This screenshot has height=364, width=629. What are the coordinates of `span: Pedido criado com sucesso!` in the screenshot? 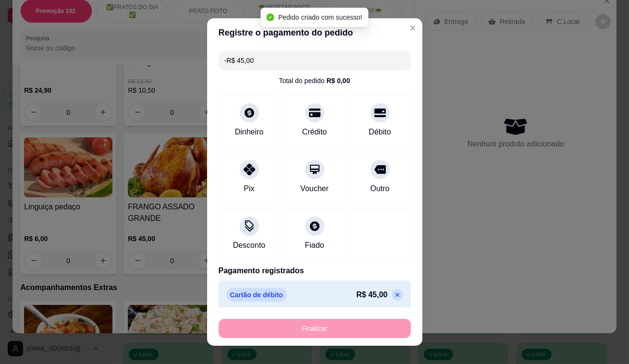 It's located at (320, 17).